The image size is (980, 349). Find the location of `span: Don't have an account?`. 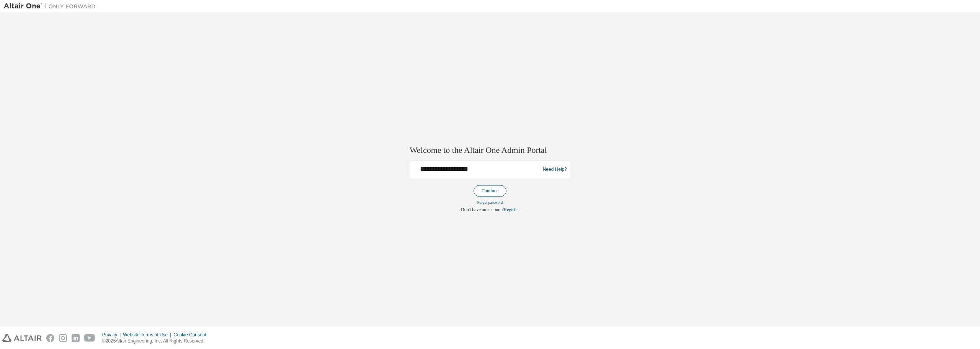

span: Don't have an account? is located at coordinates (482, 210).